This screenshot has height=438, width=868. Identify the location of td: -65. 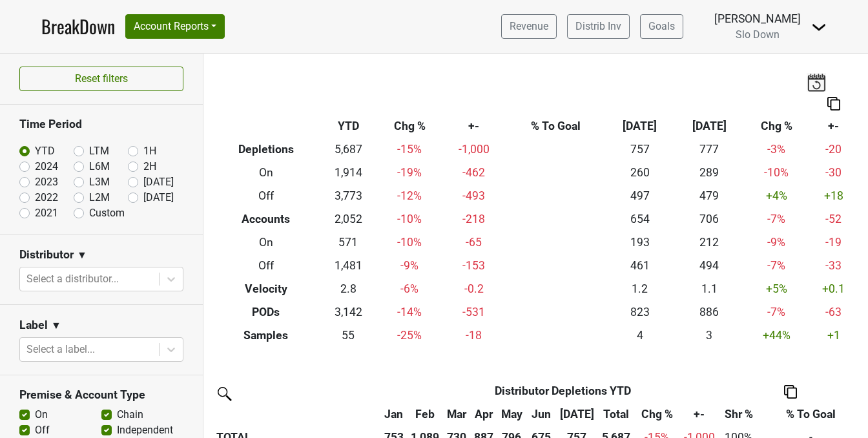
(474, 243).